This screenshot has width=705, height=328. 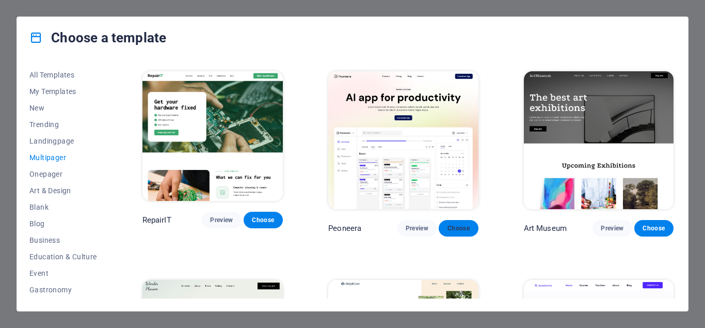 What do you see at coordinates (63, 108) in the screenshot?
I see `button: New` at bounding box center [63, 108].